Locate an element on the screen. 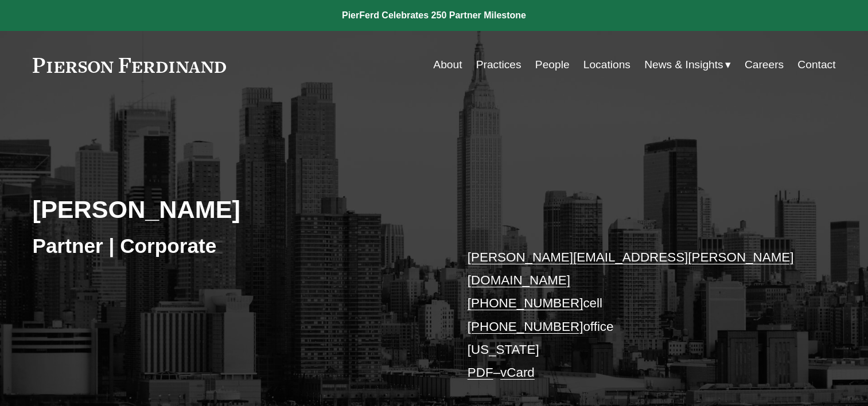 The image size is (868, 406). a: PDF is located at coordinates (480, 373).